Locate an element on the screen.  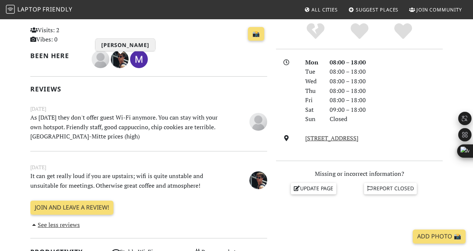
a: Join Community is located at coordinates (436, 10).